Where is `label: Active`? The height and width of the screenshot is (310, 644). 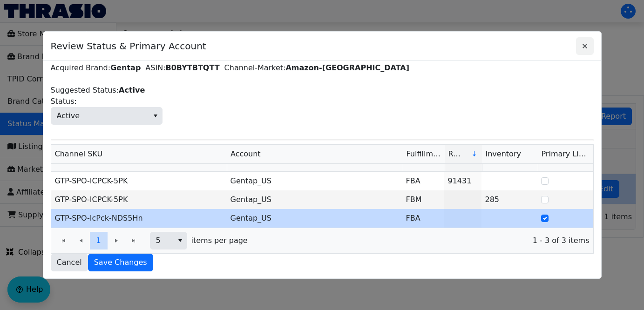
label: Active is located at coordinates (132, 90).